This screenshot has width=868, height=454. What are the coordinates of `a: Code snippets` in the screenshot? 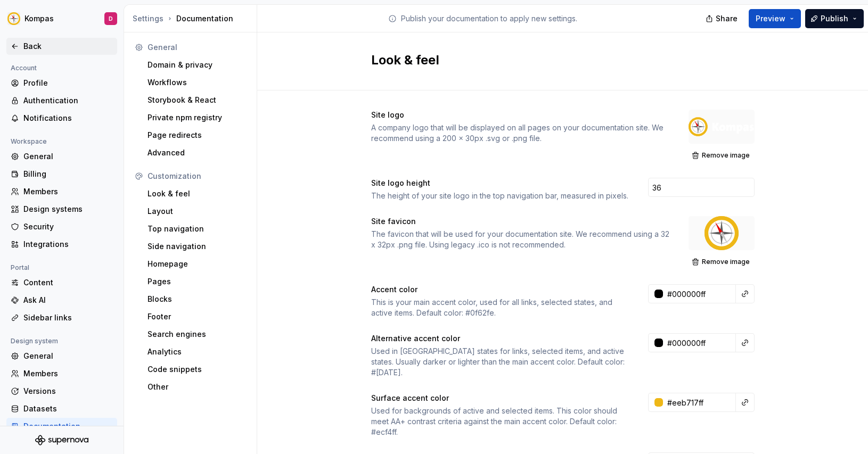 It's located at (196, 370).